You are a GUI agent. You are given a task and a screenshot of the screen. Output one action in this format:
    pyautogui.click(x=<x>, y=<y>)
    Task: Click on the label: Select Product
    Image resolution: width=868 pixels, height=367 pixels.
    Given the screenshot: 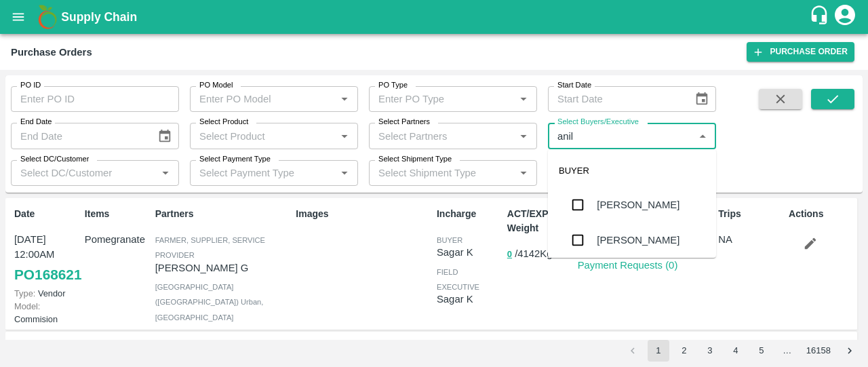 What is the action you would take?
    pyautogui.click(x=224, y=122)
    